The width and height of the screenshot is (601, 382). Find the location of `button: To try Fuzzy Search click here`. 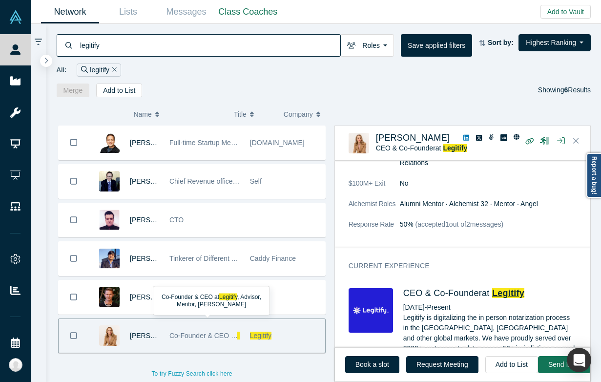

button: To try Fuzzy Search click here is located at coordinates (191, 373).